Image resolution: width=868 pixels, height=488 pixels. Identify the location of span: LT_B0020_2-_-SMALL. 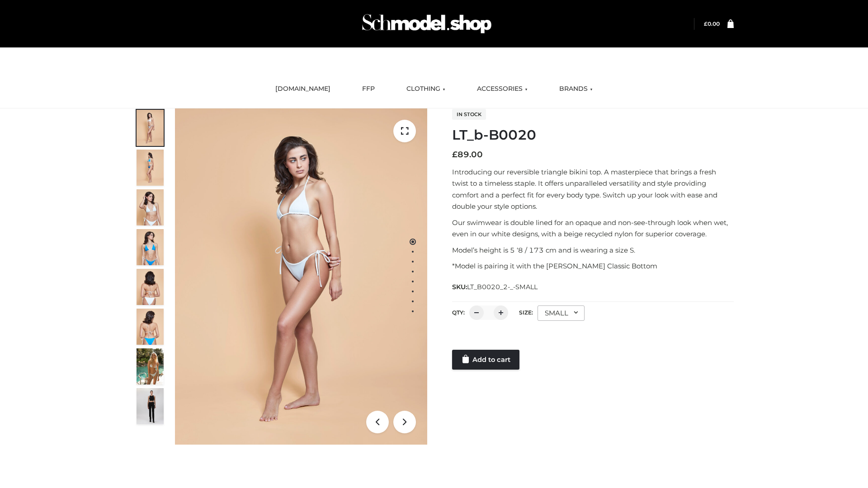
(502, 287).